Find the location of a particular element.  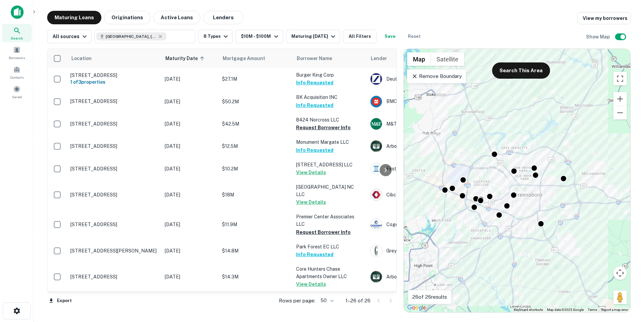

p: Remove Boundary is located at coordinates (436, 76).